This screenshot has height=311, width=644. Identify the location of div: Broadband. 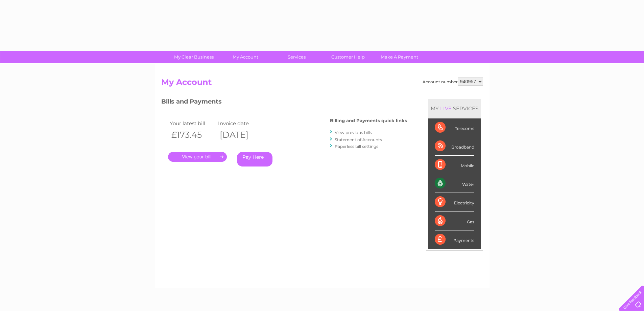
(454, 146).